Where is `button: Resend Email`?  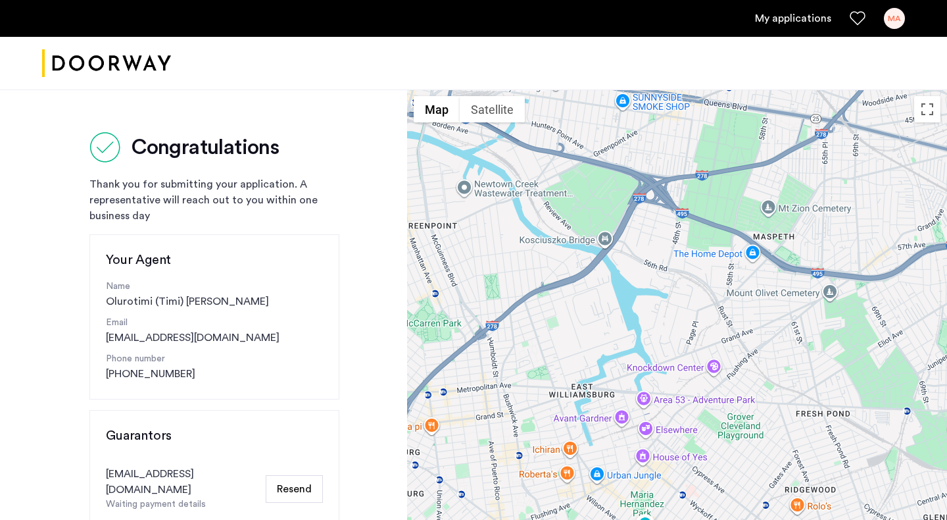 button: Resend Email is located at coordinates (294, 489).